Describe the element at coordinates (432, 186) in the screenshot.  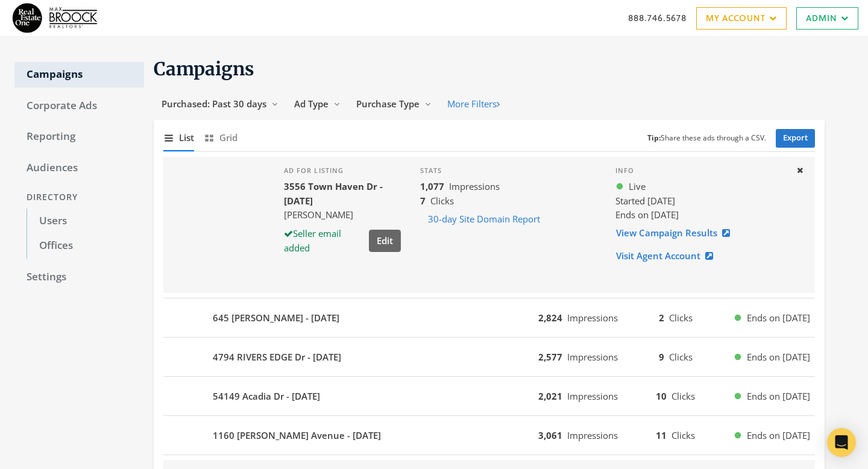
I see `b: 1,077` at that location.